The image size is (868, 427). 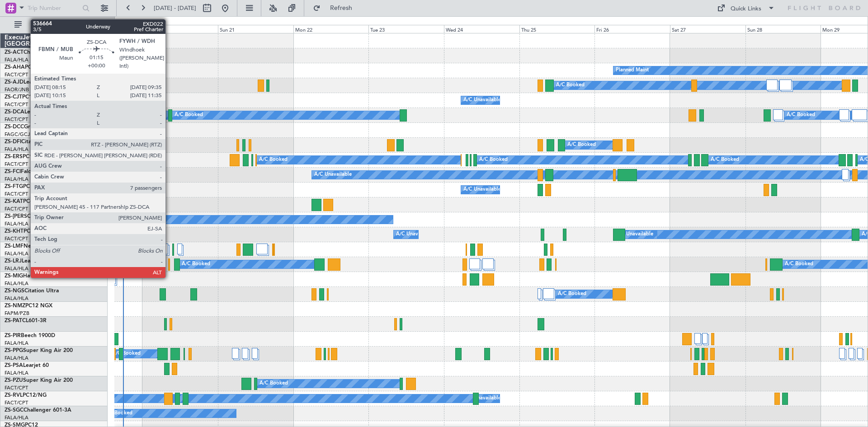 I want to click on a: ZS-DCCGrand Caravan - C208, so click(x=42, y=127).